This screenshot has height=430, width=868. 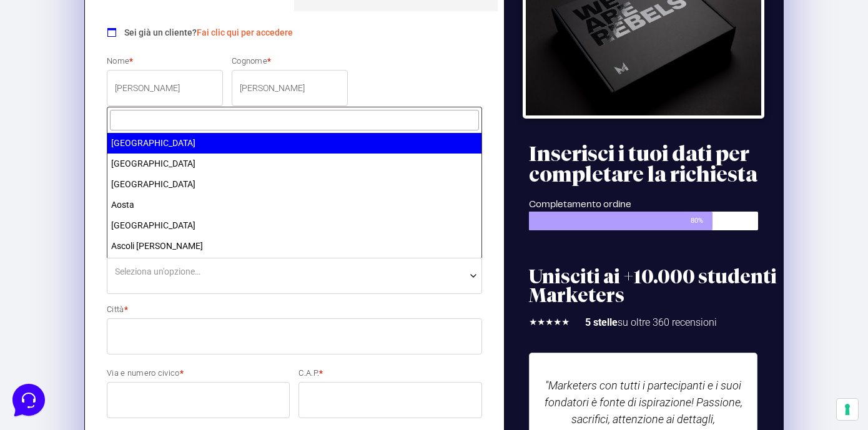 I want to click on button: Aiuto, so click(x=201, y=329).